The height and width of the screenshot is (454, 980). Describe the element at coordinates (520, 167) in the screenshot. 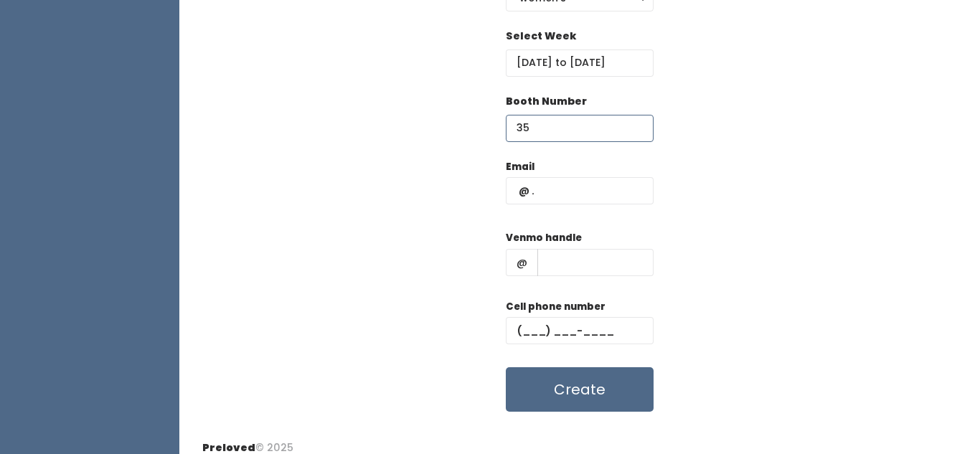

I see `label: Email` at that location.